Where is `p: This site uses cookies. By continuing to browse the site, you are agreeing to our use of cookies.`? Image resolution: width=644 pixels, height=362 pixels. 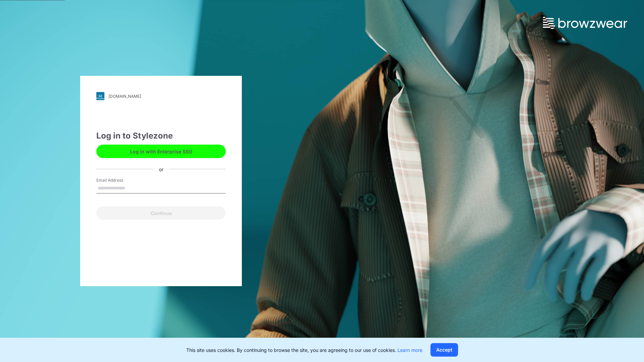
p: This site uses cookies. By continuing to browse the site, you are agreeing to our use of cookies. is located at coordinates (304, 350).